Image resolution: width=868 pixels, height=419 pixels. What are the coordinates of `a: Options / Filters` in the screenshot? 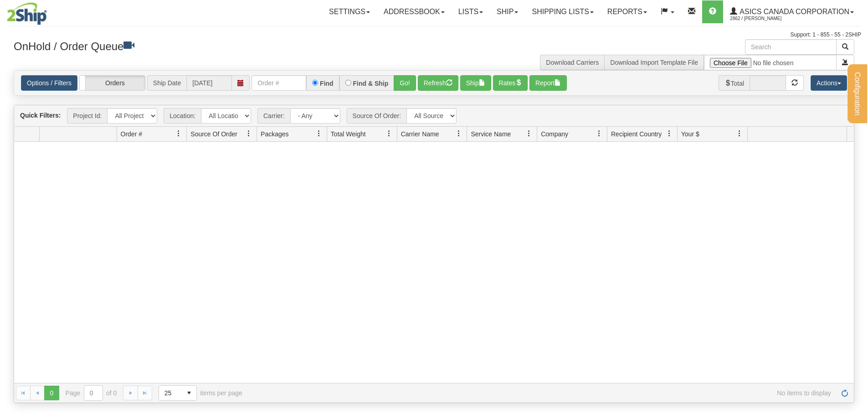 It's located at (50, 83).